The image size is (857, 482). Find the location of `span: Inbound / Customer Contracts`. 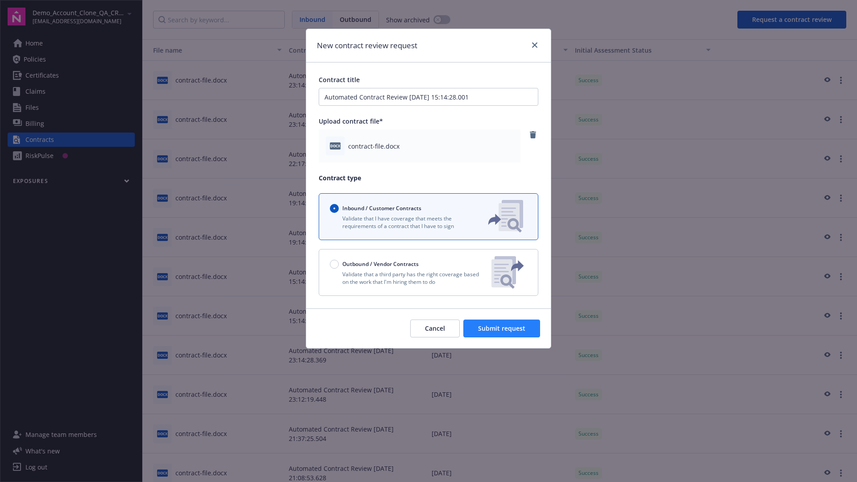

span: Inbound / Customer Contracts is located at coordinates (382, 208).